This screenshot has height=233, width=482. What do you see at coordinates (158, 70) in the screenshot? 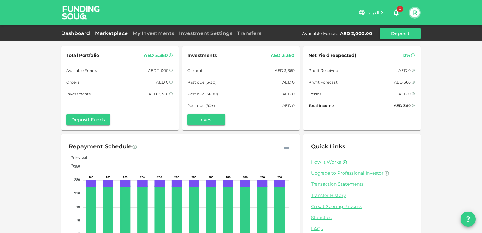
I see `div: AED 2,000` at bounding box center [158, 70].